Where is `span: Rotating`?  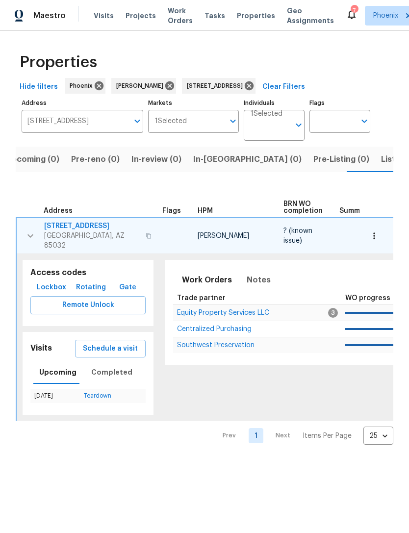 span: Rotating is located at coordinates (91, 287).